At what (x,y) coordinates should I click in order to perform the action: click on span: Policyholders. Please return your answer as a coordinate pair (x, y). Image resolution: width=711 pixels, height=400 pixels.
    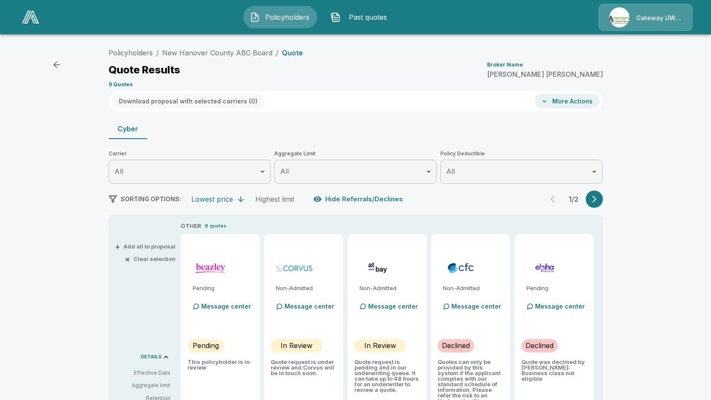
    Looking at the image, I should click on (287, 17).